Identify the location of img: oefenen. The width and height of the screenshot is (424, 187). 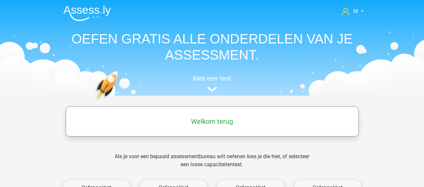
(119, 101).